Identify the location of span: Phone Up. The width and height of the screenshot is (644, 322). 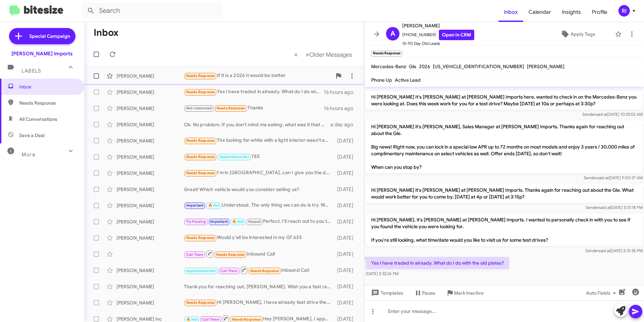
(382, 80).